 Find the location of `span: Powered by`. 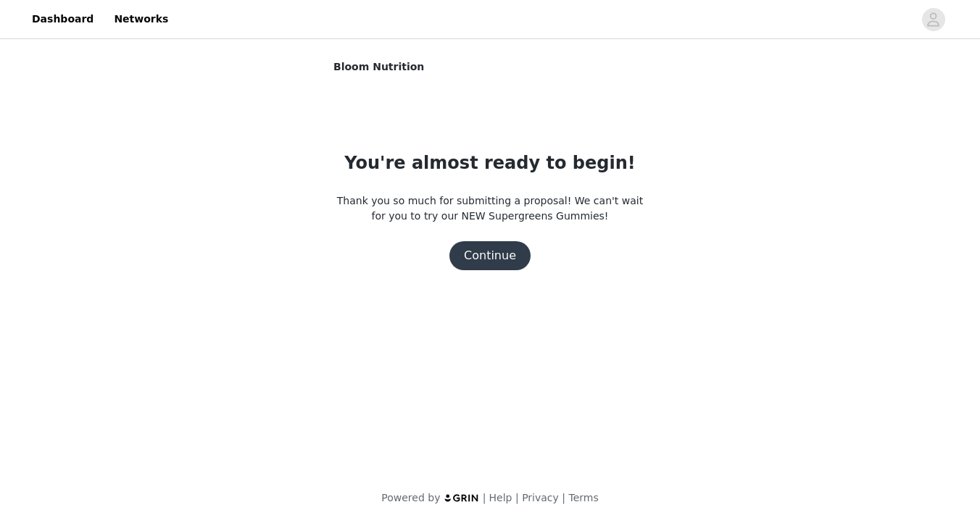

span: Powered by is located at coordinates (410, 498).